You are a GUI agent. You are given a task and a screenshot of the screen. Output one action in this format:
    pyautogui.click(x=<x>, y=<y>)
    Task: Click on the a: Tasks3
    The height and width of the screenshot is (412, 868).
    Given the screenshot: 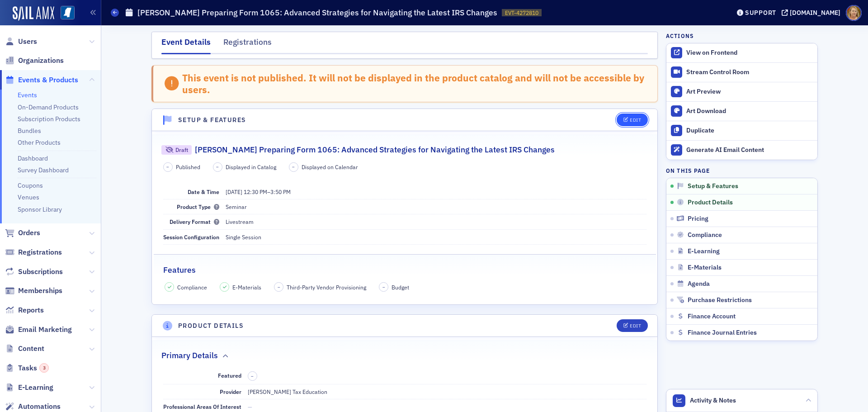 What is the action you would take?
    pyautogui.click(x=27, y=368)
    